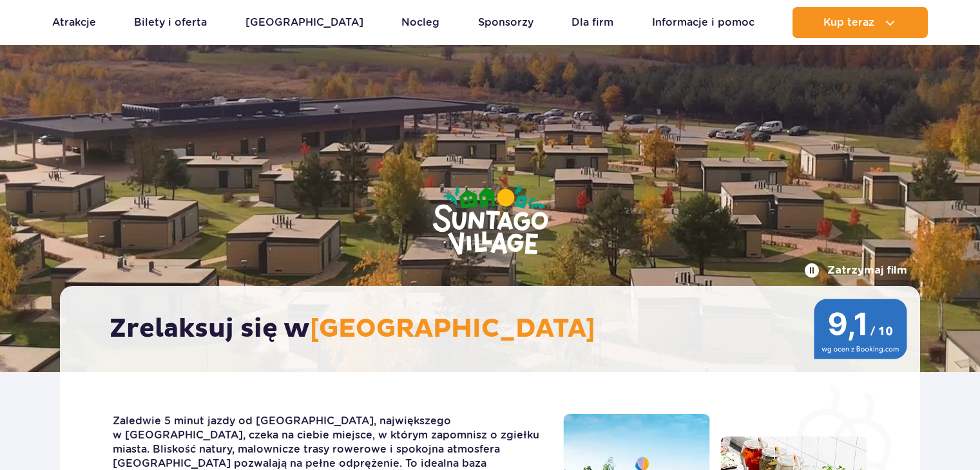 The width and height of the screenshot is (980, 470). What do you see at coordinates (490, 222) in the screenshot?
I see `img: Suntago Village` at bounding box center [490, 222].